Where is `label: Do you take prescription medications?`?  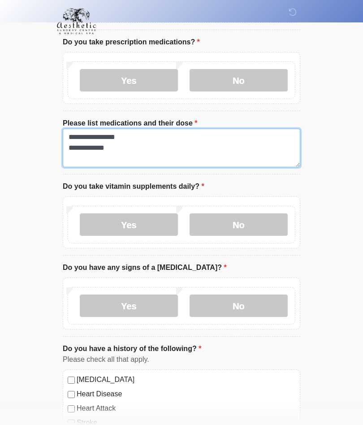
label: Do you take prescription medications? is located at coordinates (131, 42).